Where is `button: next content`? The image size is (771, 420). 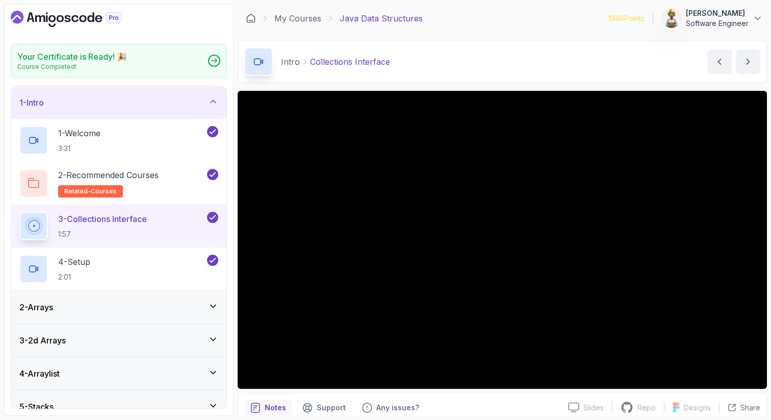 button: next content is located at coordinates (749, 62).